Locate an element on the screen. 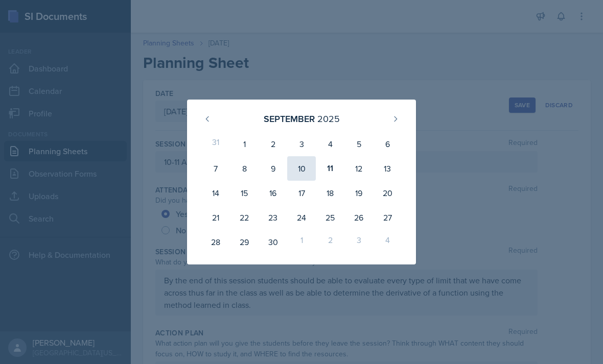  div: 19 is located at coordinates (359, 193).